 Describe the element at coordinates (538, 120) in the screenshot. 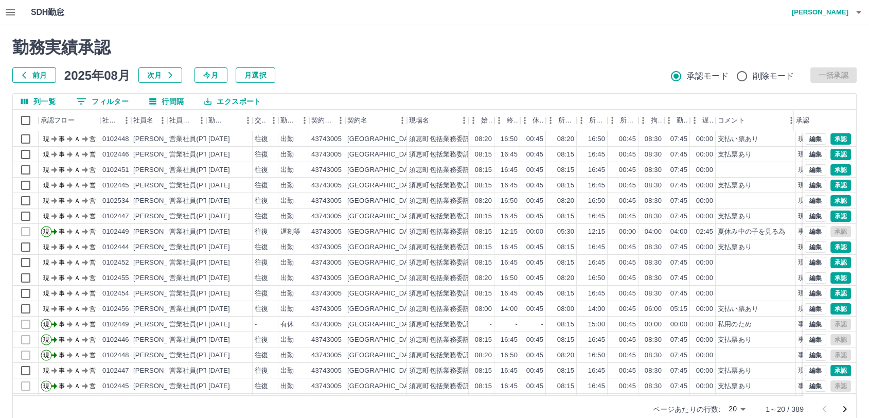

I see `div: 休憩` at that location.